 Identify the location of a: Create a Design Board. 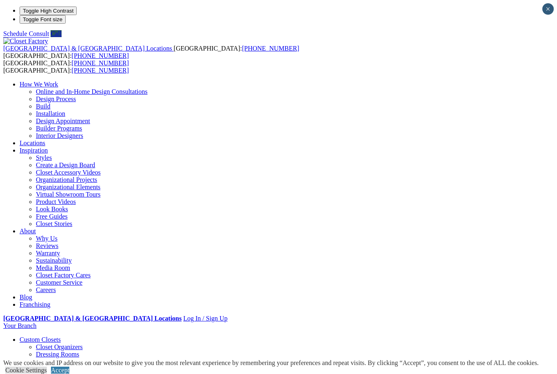
(65, 165).